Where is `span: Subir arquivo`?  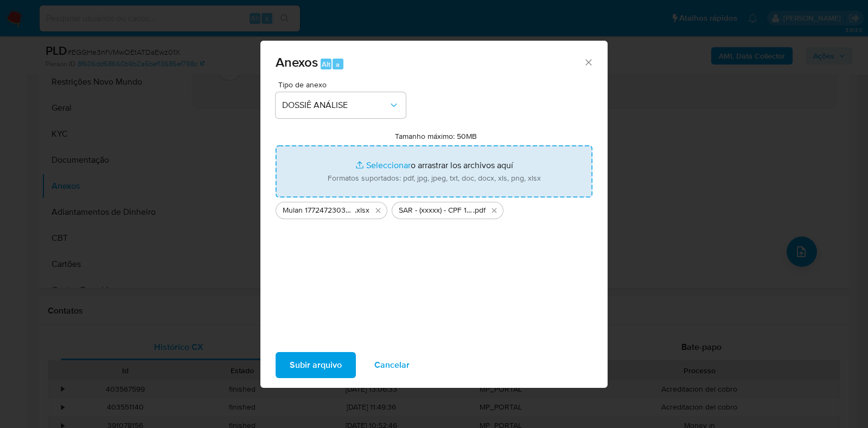 span: Subir arquivo is located at coordinates (316, 366).